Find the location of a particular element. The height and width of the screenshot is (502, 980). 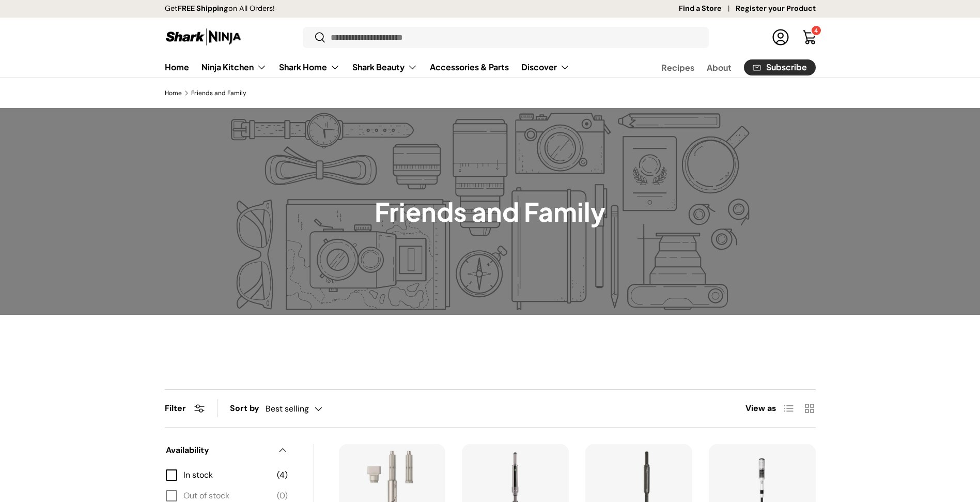

span: Out of stock is located at coordinates (227, 496).